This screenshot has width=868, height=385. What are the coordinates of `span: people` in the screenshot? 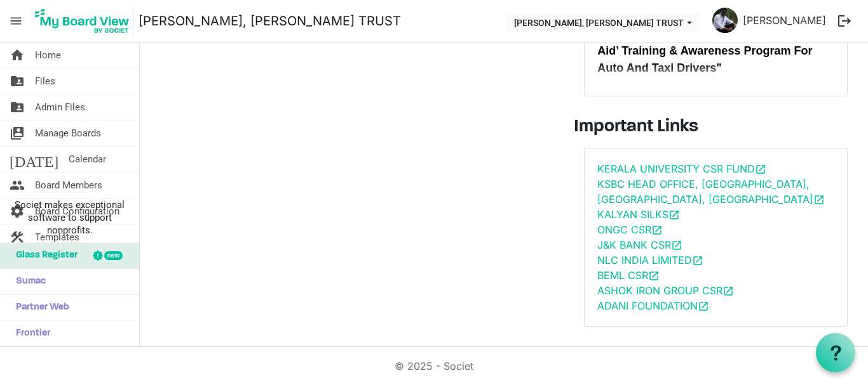 It's located at (17, 186).